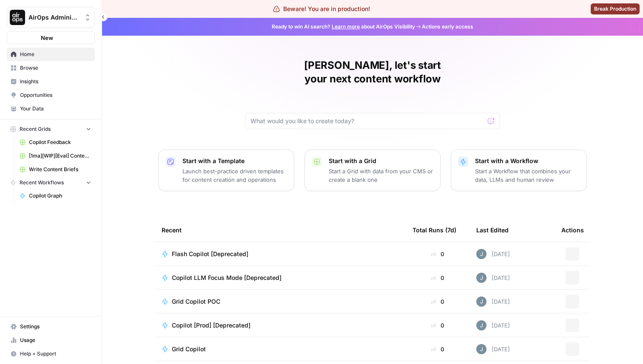  Describe the element at coordinates (527, 161) in the screenshot. I see `p: Start with a Workflow` at that location.